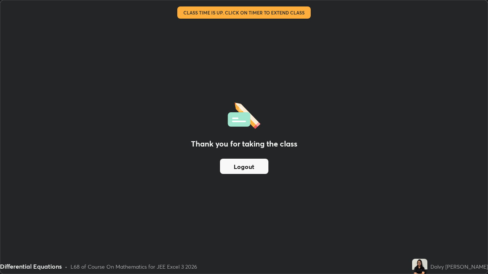  I want to click on img: offlineFeedback.1438e8b3.svg, so click(244, 115).